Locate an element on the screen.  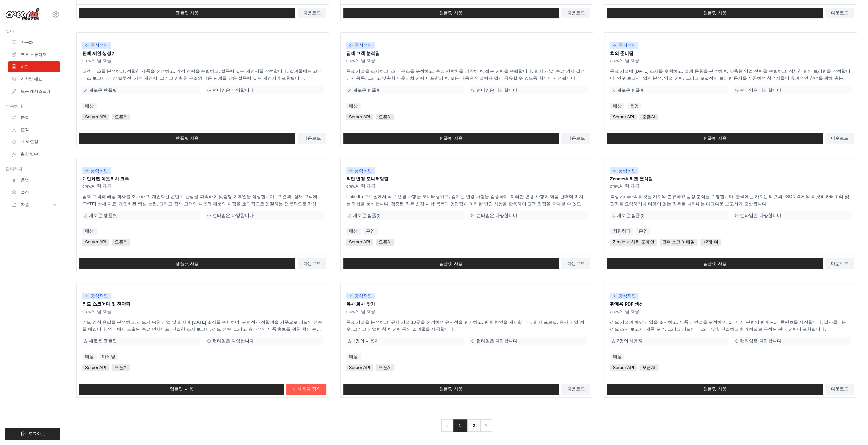
a: 도구 레지스트리 is located at coordinates (33, 91).